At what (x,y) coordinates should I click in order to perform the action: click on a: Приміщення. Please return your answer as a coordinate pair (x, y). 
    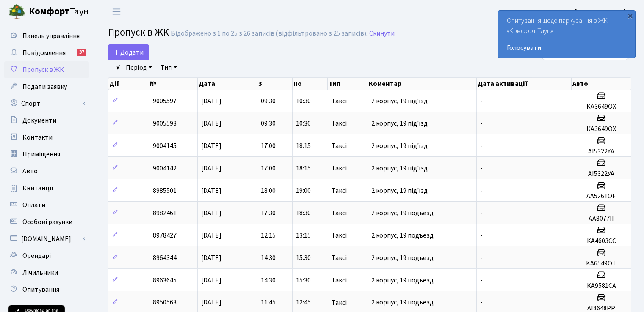
    Looking at the image, I should click on (47, 154).